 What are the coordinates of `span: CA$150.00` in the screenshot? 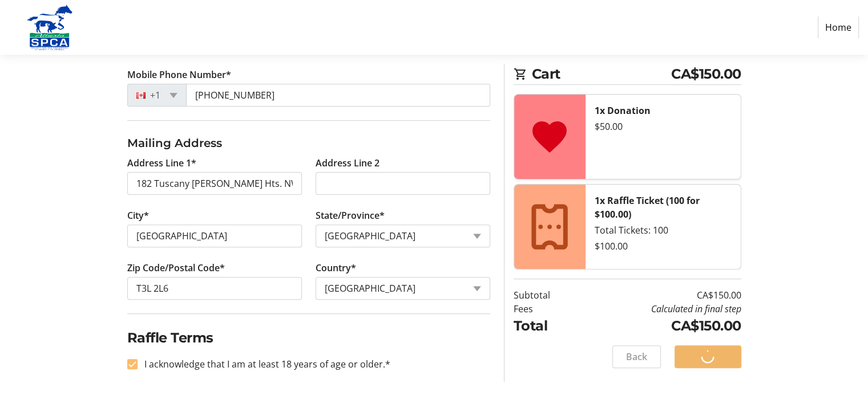 It's located at (706, 74).